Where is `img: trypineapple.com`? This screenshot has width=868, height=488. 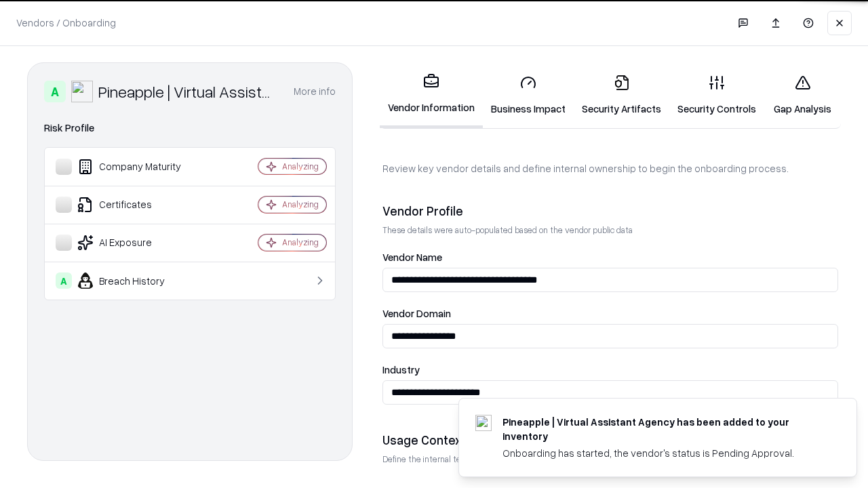 img: trypineapple.com is located at coordinates (483, 423).